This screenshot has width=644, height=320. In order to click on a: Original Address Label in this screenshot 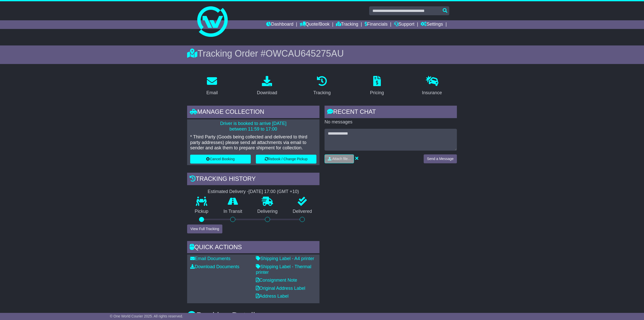, I will do `click(281, 288)`.